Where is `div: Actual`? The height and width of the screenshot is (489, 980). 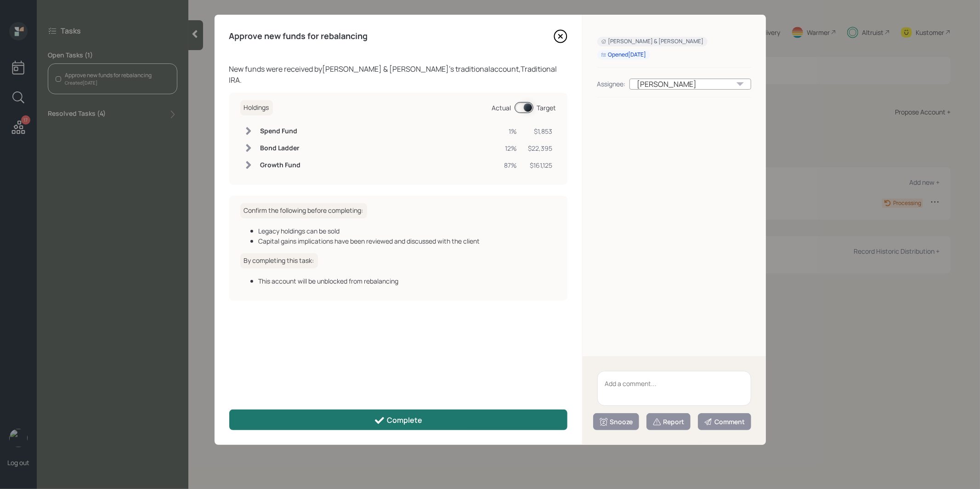 div: Actual is located at coordinates (502, 108).